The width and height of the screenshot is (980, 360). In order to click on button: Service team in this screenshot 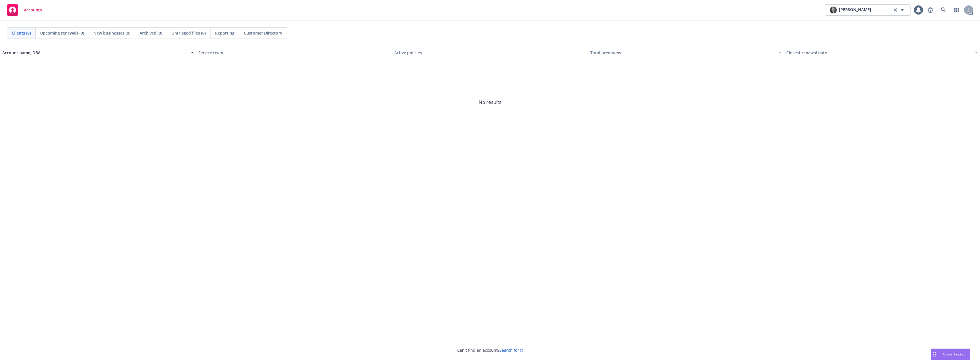, I will do `click(294, 53)`.